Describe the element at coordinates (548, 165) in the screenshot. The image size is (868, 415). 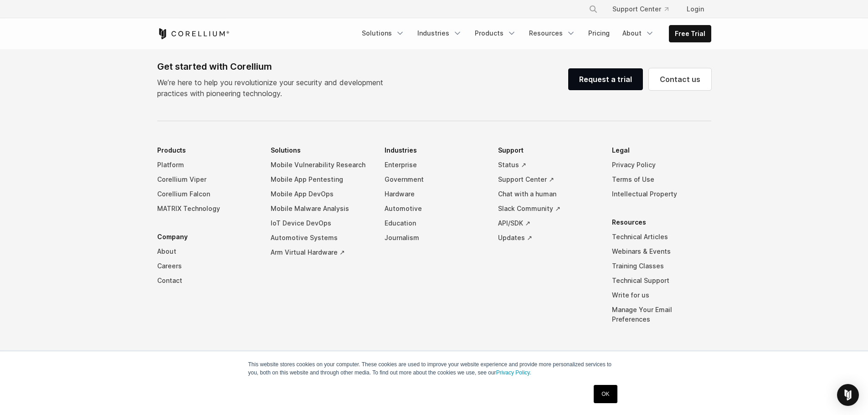
I see `a: Status ↗` at that location.